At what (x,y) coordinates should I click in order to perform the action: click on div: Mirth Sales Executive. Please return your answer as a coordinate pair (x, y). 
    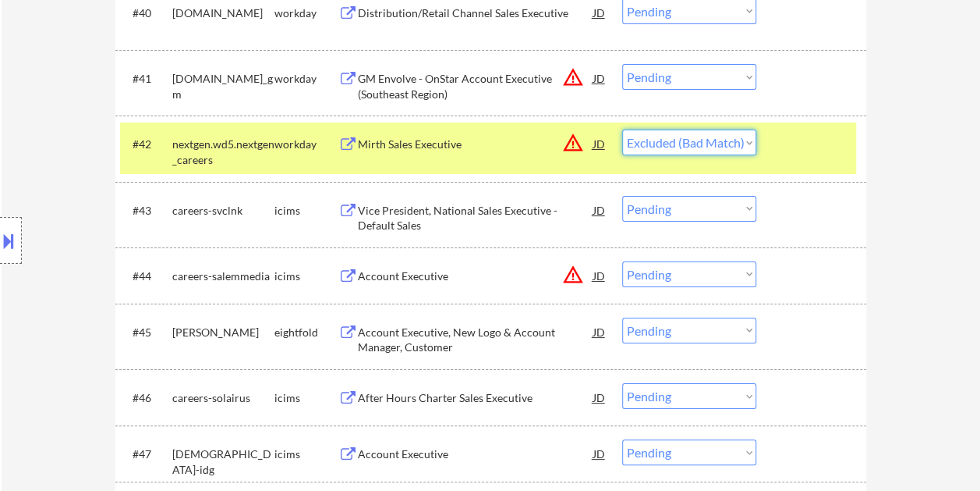
    Looking at the image, I should click on (476, 144).